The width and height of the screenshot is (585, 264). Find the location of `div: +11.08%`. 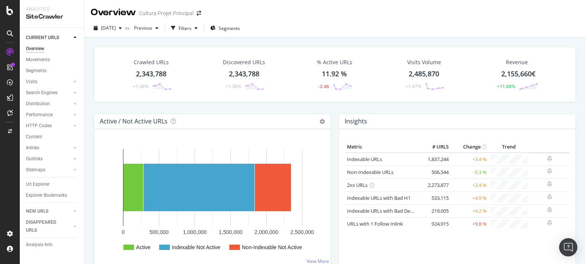

div: +11.08% is located at coordinates (506, 86).